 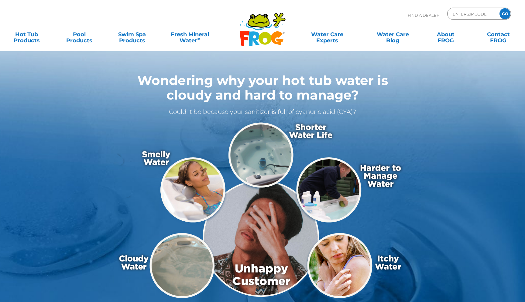 I want to click on input: Zip Code Form, so click(x=473, y=14).